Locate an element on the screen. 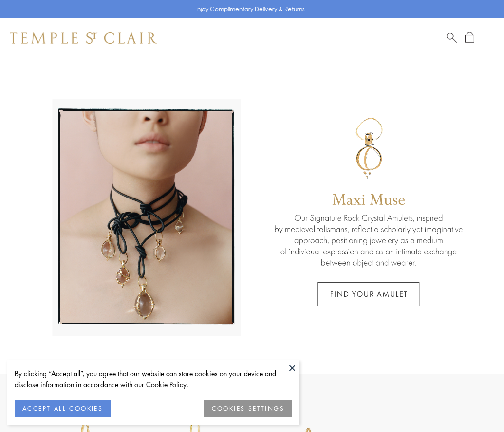 The width and height of the screenshot is (504, 432). button: Open navigation is located at coordinates (488, 38).